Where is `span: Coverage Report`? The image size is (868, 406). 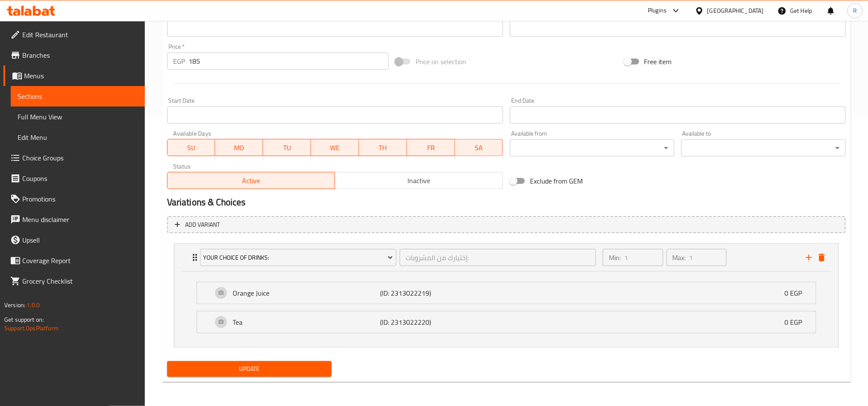
span: Coverage Report is located at coordinates (80, 260).